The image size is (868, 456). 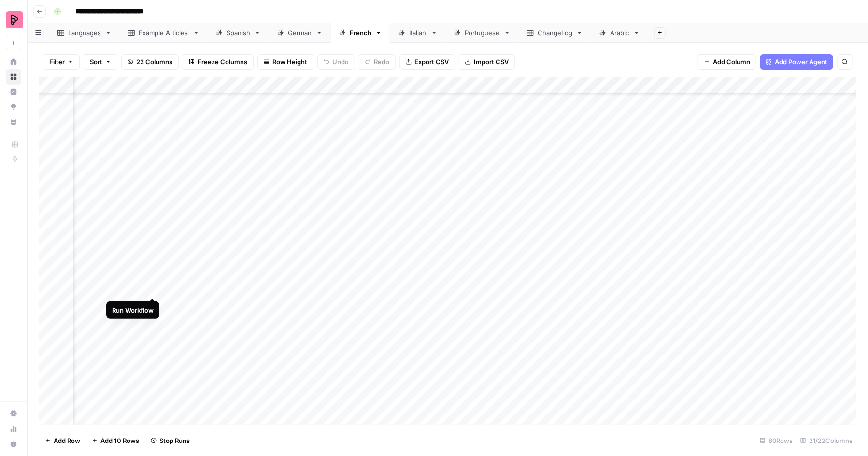 What do you see at coordinates (238, 33) in the screenshot?
I see `a: Spanish` at bounding box center [238, 33].